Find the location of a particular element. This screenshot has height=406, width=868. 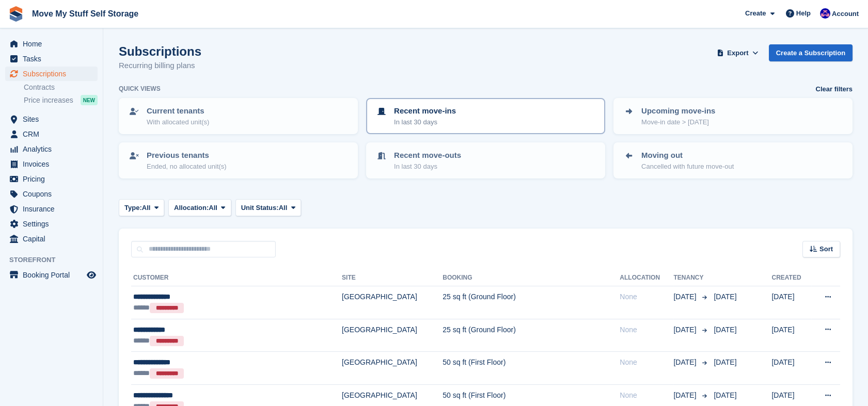

p: Upcoming move-ins is located at coordinates (678, 111).